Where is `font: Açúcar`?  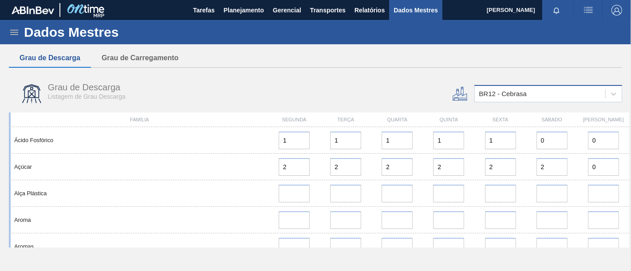 font: Açúcar is located at coordinates (23, 167).